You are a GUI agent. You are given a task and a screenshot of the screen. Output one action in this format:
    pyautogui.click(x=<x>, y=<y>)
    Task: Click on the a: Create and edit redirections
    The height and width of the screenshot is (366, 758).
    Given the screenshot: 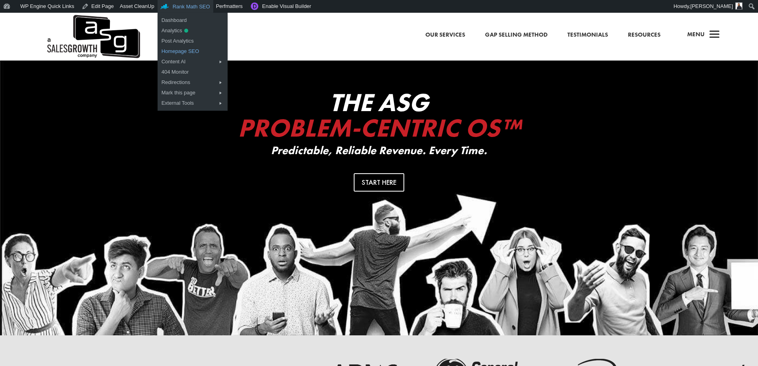 What is the action you would take?
    pyautogui.click(x=193, y=82)
    